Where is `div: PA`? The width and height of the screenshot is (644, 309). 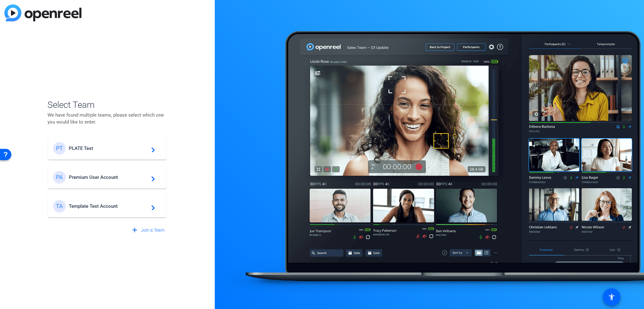
div: PA is located at coordinates (59, 177).